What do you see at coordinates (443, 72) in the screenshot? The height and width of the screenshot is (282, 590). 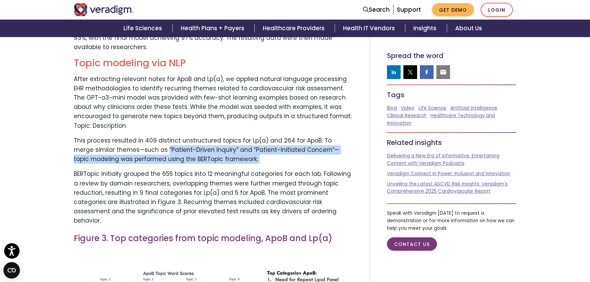 I see `img: email sharing button` at bounding box center [443, 72].